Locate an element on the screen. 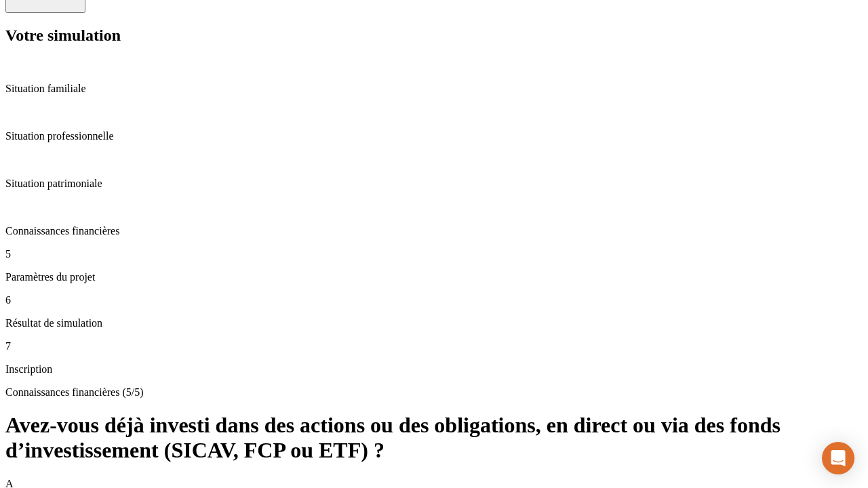 Image resolution: width=868 pixels, height=488 pixels. div: Open Intercom Messenger is located at coordinates (838, 458).